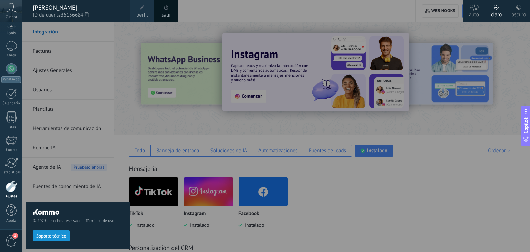 Image resolution: width=530 pixels, height=252 pixels. Describe the element at coordinates (15, 236) in the screenshot. I see `span: 1` at that location.